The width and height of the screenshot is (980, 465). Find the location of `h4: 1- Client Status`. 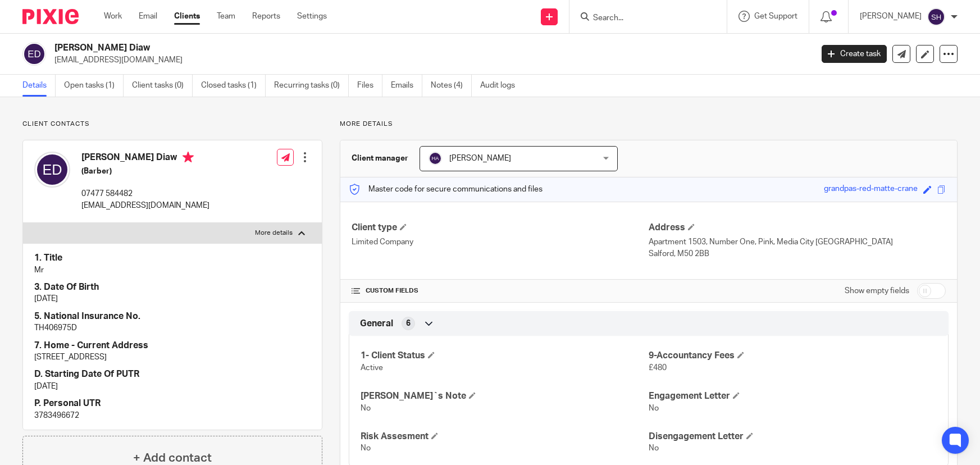

h4: 1- Client Status is located at coordinates (505, 356).